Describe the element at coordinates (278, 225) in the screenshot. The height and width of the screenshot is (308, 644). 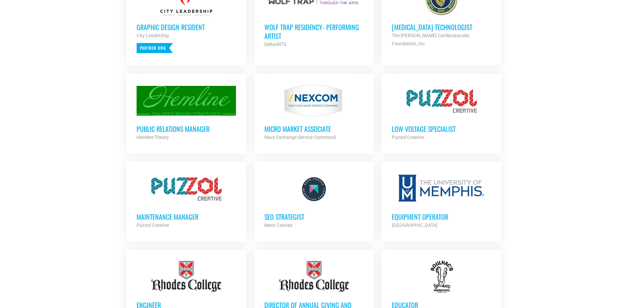
I see `strong: Neon Canvas` at that location.